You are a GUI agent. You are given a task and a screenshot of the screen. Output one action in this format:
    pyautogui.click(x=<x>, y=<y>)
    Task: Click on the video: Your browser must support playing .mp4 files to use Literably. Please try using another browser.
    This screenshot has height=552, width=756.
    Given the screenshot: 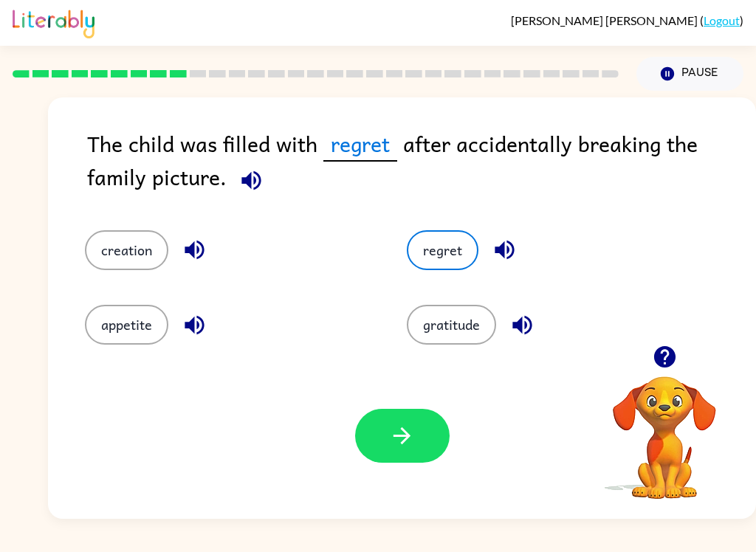 What is the action you would take?
    pyautogui.click(x=664, y=427)
    